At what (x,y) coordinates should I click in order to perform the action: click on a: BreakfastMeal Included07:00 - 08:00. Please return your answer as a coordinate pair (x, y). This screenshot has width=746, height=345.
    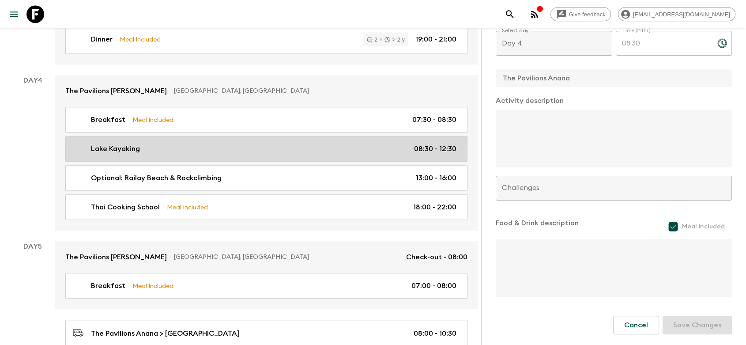
    Looking at the image, I should click on (266, 286).